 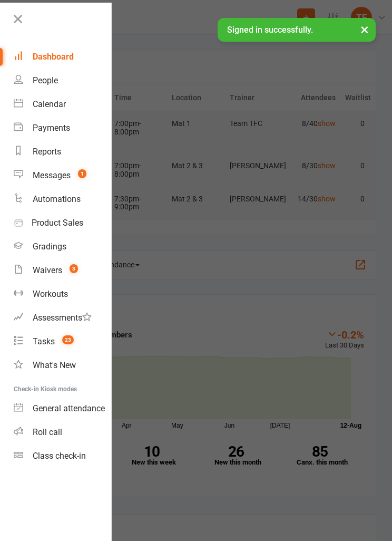 I want to click on span: 1, so click(x=82, y=174).